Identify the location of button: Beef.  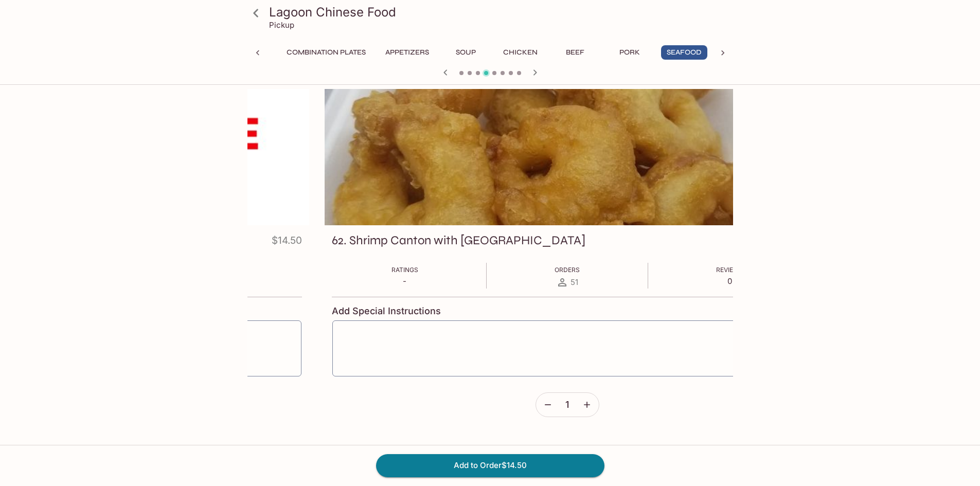
(575, 53).